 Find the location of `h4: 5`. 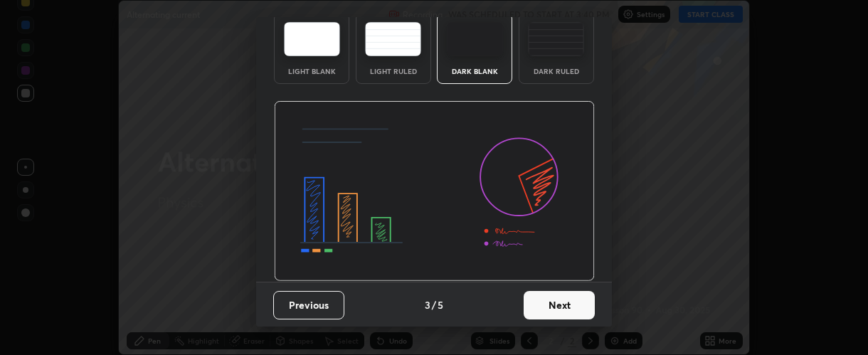

h4: 5 is located at coordinates (441, 304).